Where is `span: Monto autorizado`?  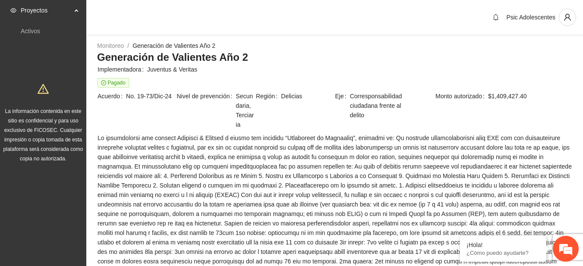
span: Monto autorizado is located at coordinates (462, 96).